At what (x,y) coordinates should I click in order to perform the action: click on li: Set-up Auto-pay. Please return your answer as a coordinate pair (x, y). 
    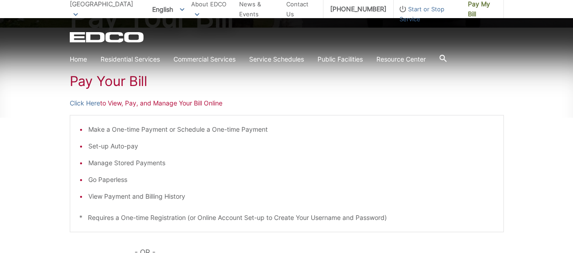
    Looking at the image, I should click on (291, 146).